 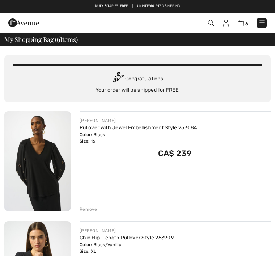 I want to click on img: Menu, so click(x=262, y=23).